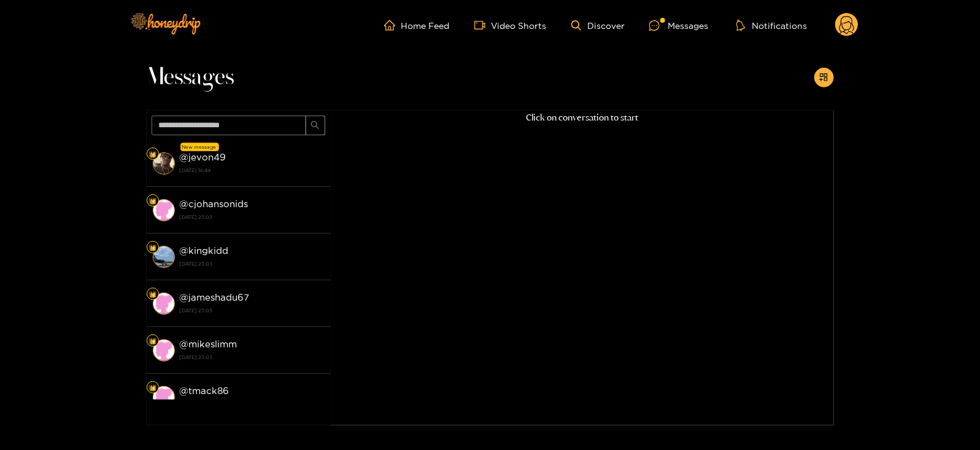 The width and height of the screenshot is (980, 450). Describe the element at coordinates (483, 25) in the screenshot. I see `span: video-camera` at that location.